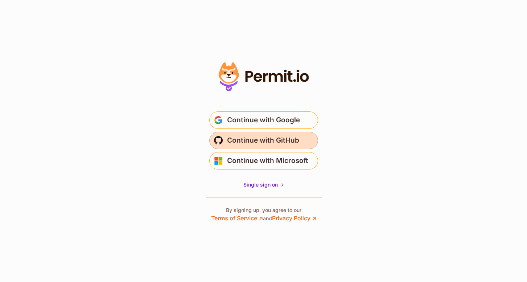  What do you see at coordinates (264, 161) in the screenshot?
I see `button: Continue with Microsoft` at bounding box center [264, 161].